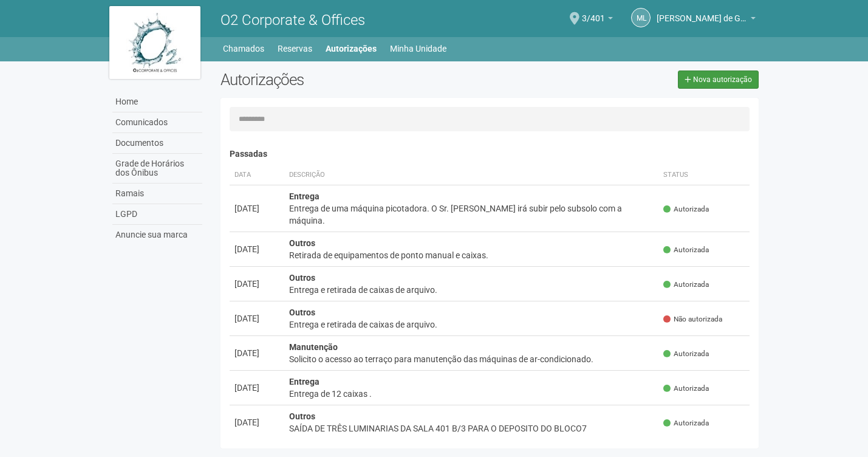  Describe the element at coordinates (158, 102) in the screenshot. I see `a: Home` at that location.